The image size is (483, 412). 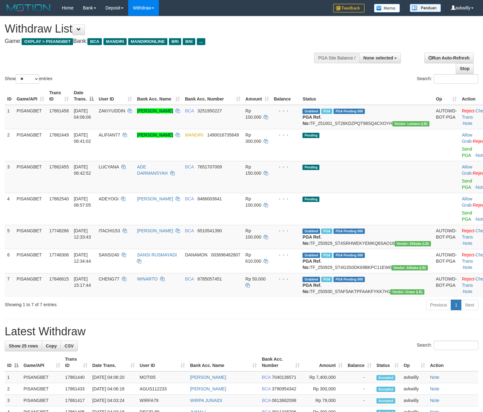 What do you see at coordinates (109, 255) in the screenshot?
I see `span: SANSI240` at bounding box center [109, 255].